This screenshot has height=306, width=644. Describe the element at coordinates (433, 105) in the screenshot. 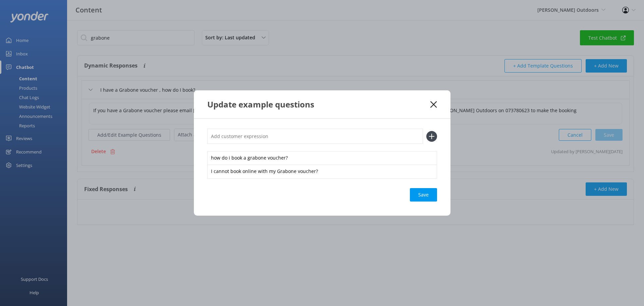

I see `button: Close` at that location.